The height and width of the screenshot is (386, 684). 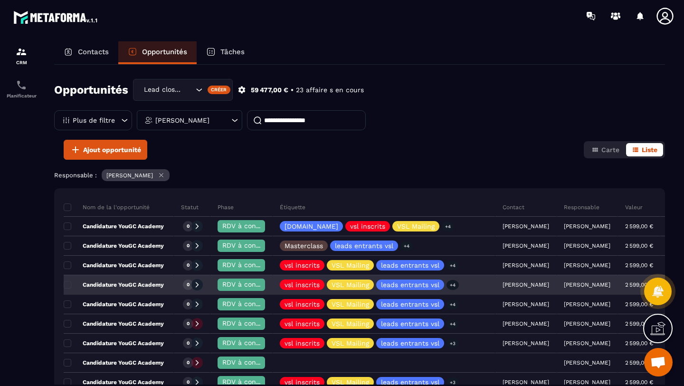 What do you see at coordinates (86, 53) in the screenshot?
I see `a: Contacts` at bounding box center [86, 53].